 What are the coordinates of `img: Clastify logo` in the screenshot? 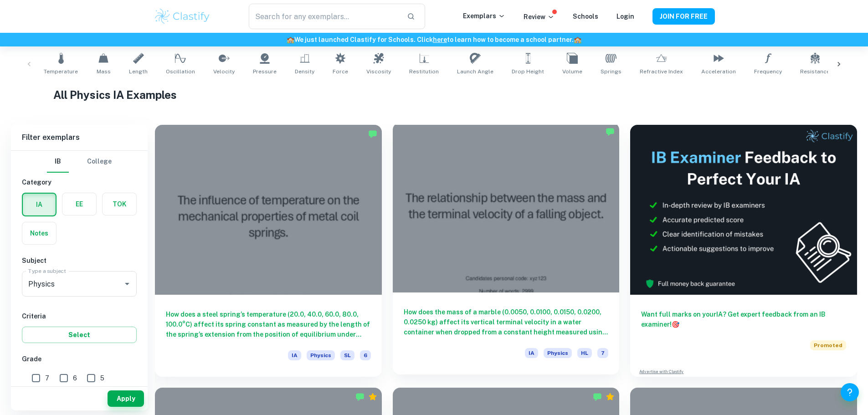 It's located at (183, 16).